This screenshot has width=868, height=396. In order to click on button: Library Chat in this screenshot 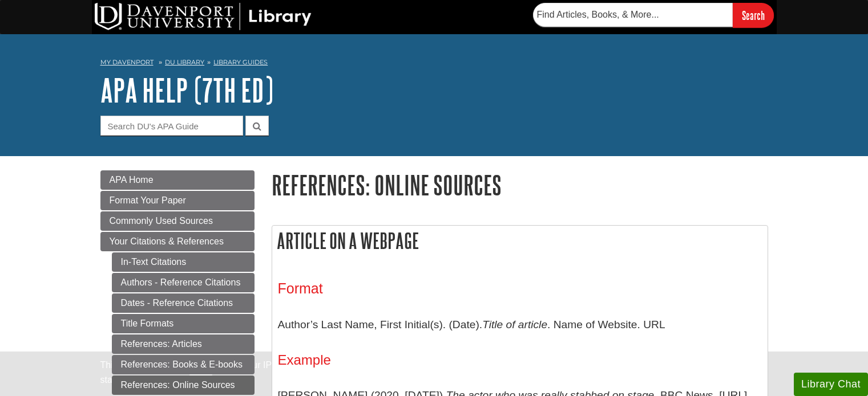, I will do `click(831, 384)`.